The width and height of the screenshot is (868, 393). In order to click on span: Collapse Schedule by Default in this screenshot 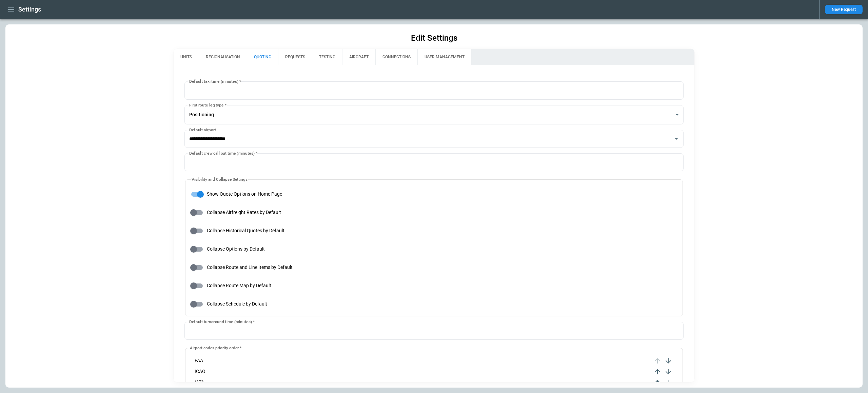, I will do `click(237, 303)`.